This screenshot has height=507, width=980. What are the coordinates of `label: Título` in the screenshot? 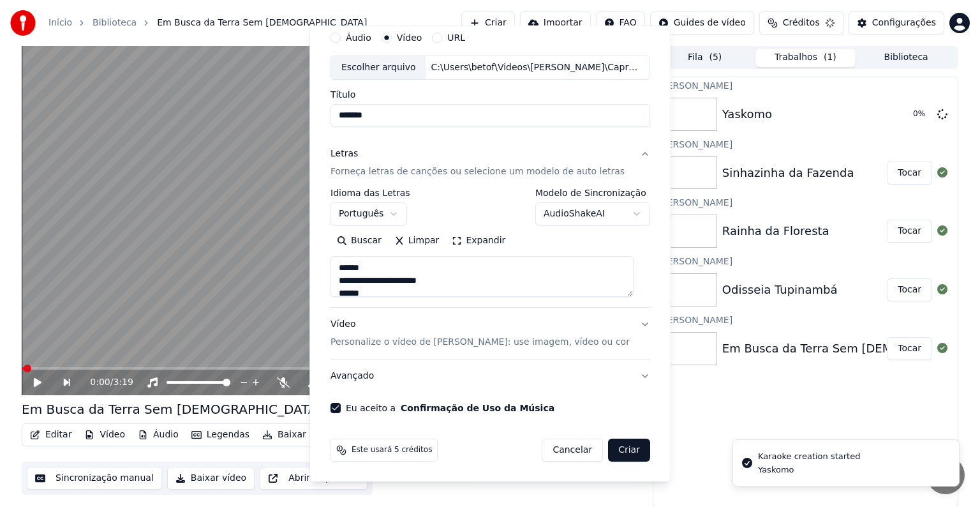 It's located at (490, 94).